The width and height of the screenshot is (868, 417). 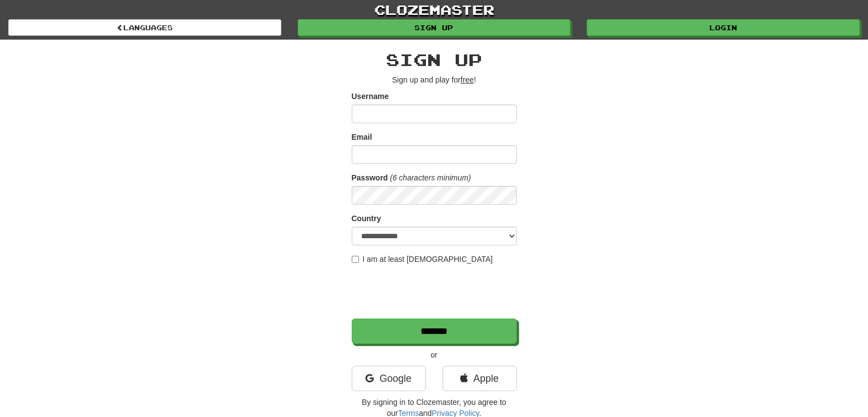 I want to click on a: Languages, so click(x=145, y=28).